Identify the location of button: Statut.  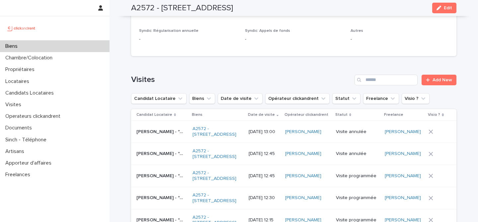
(346, 99).